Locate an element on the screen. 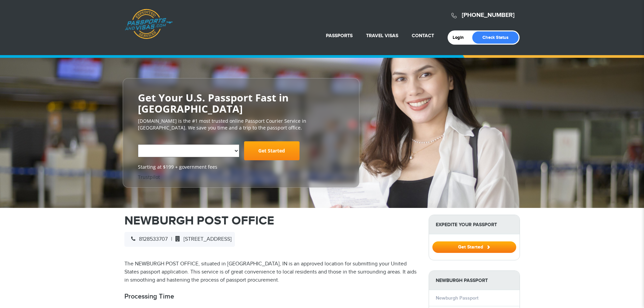  a: Login is located at coordinates (461, 37).